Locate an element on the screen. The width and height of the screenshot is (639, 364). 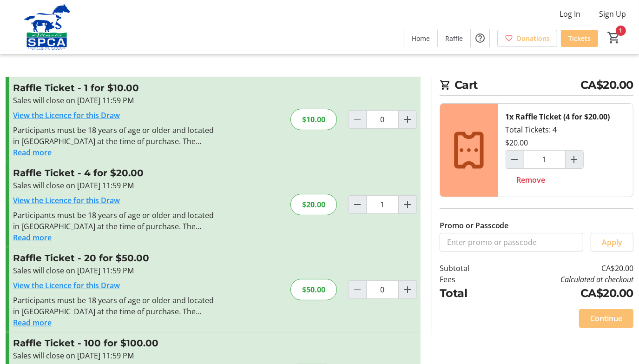
button: Apply is located at coordinates (612, 242).